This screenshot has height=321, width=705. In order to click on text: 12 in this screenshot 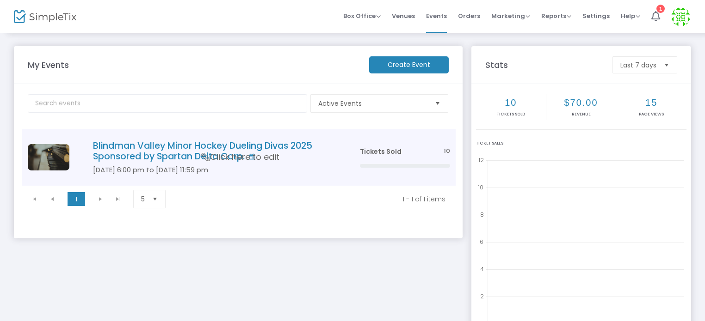, I will do `click(481, 160)`.